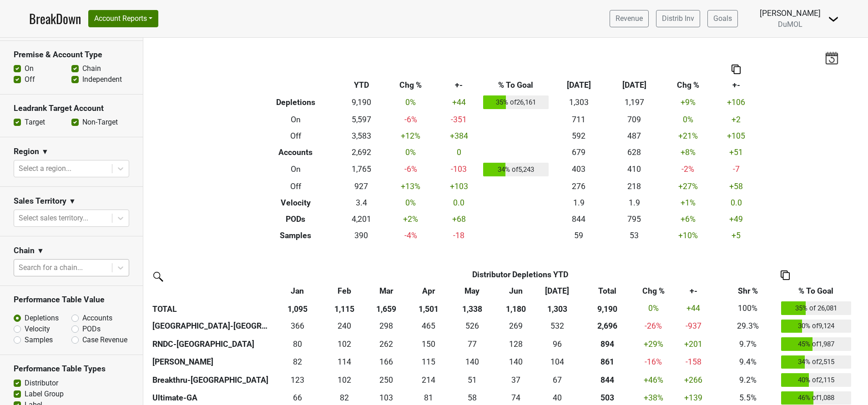 The width and height of the screenshot is (868, 405). What do you see at coordinates (653, 362) in the screenshot?
I see `td: -16 %` at bounding box center [653, 362].